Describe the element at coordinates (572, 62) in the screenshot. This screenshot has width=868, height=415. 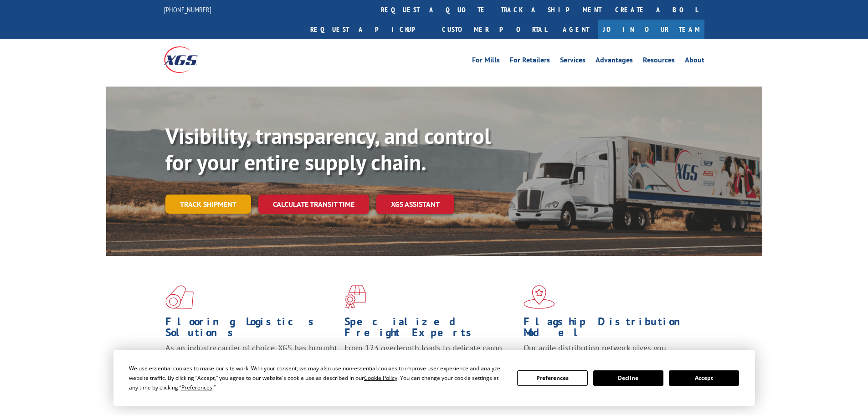
I see `a: Services` at that location.